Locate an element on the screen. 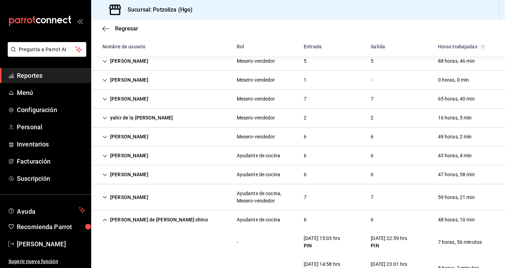  button: Regresar is located at coordinates (120, 28).